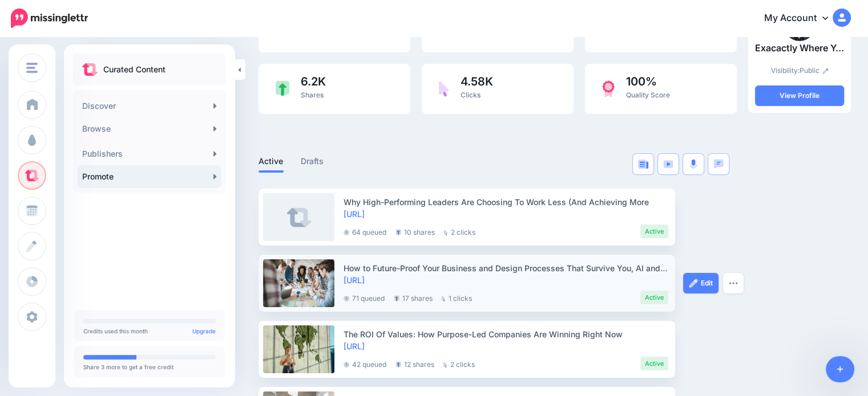  What do you see at coordinates (365, 364) in the screenshot?
I see `li: 42 queued` at bounding box center [365, 364].